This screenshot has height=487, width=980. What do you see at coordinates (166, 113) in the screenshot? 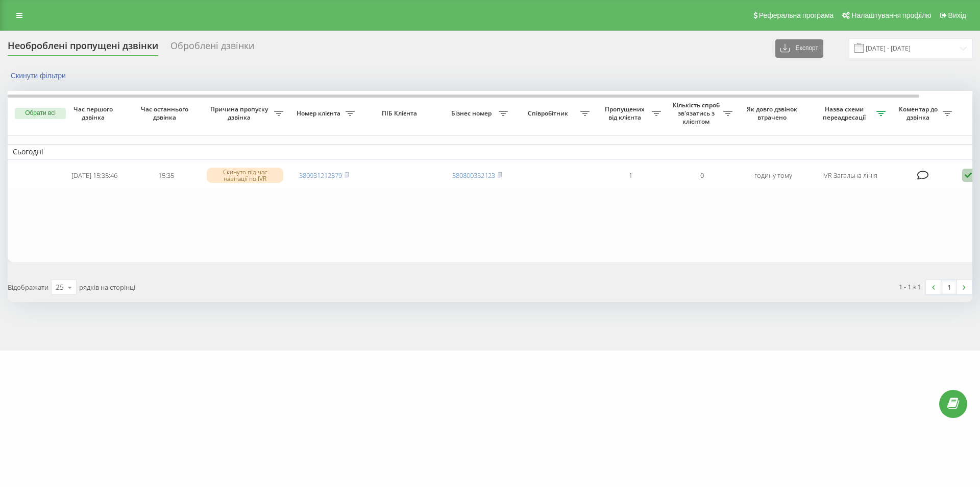
I see `span: Час останнього дзвінка` at bounding box center [166, 113].